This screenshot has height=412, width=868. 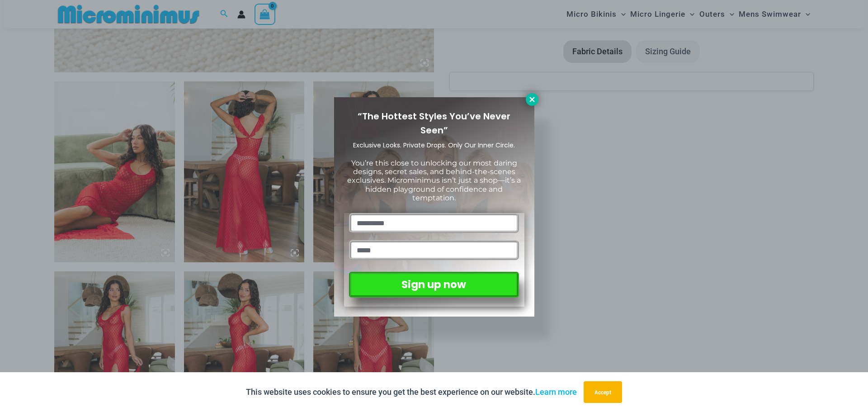 What do you see at coordinates (434, 180) in the screenshot?
I see `span: You’re this close to unlocking our most daring designs, secret sales, and behind-the-scenes exclu...` at bounding box center [434, 180].